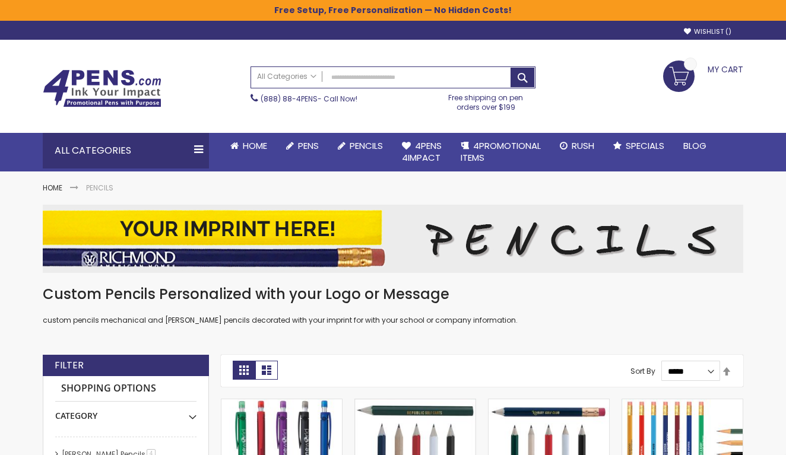 This screenshot has width=786, height=455. I want to click on a: Blog, so click(695, 146).